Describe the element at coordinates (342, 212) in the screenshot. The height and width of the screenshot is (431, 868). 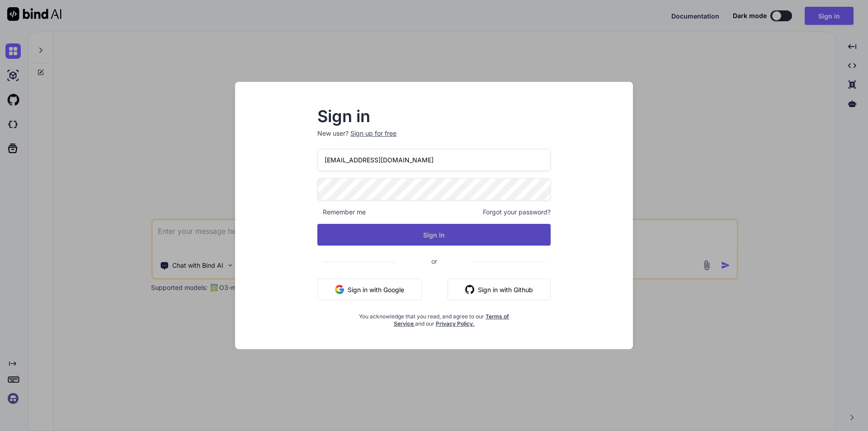
I see `span: Remember me` at that location.